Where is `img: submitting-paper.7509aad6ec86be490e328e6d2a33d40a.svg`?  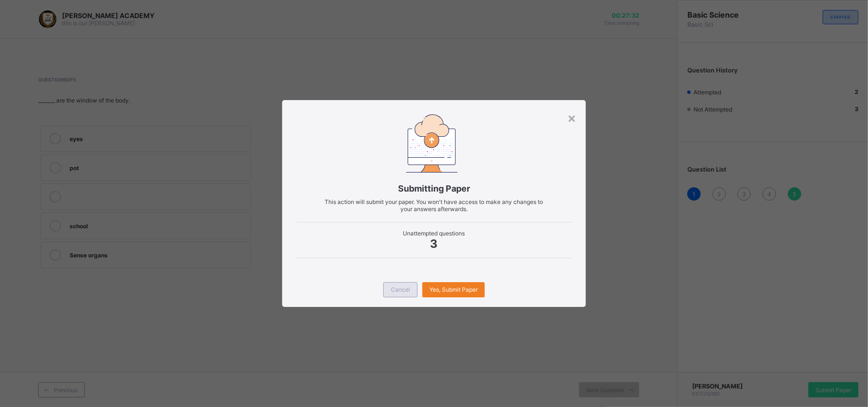
img: submitting-paper.7509aad6ec86be490e328e6d2a33d40a.svg is located at coordinates (432, 143).